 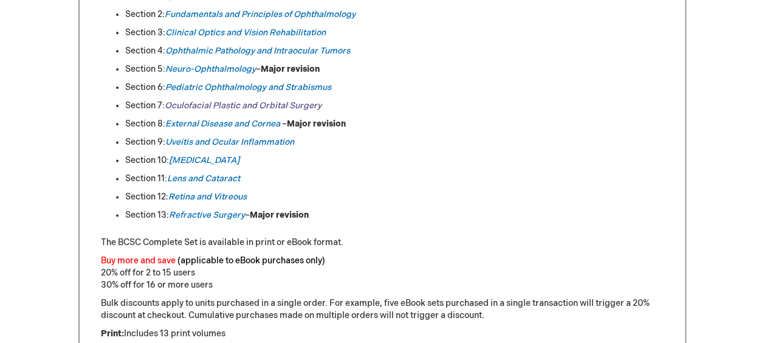 I want to click on p: The BCSC Complete Set is available in print or eBook format., so click(x=382, y=243).